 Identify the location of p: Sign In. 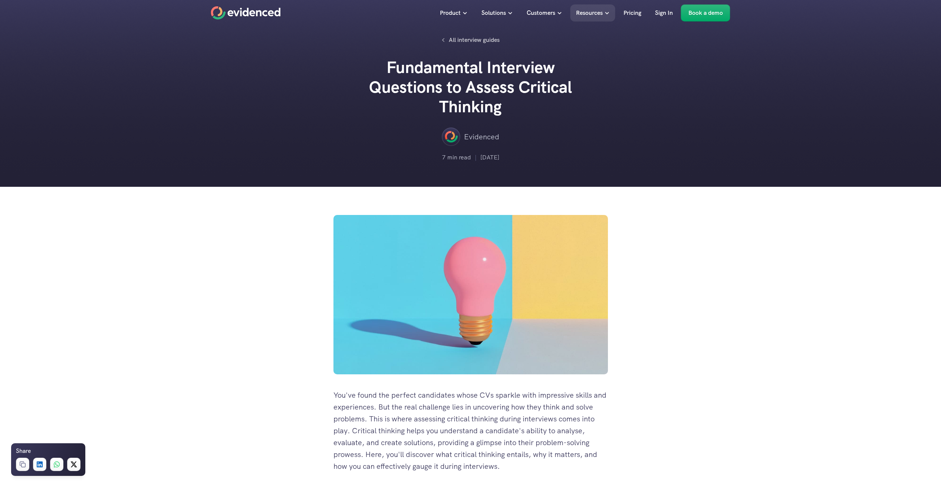
(664, 13).